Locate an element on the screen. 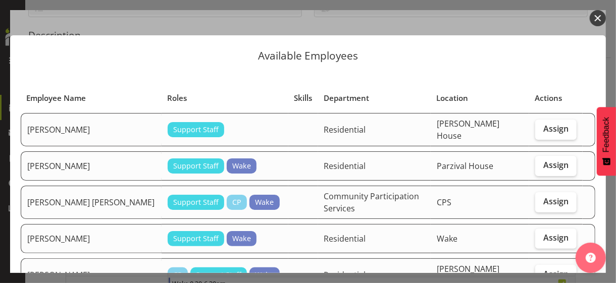  div: Skills is located at coordinates (303, 98).